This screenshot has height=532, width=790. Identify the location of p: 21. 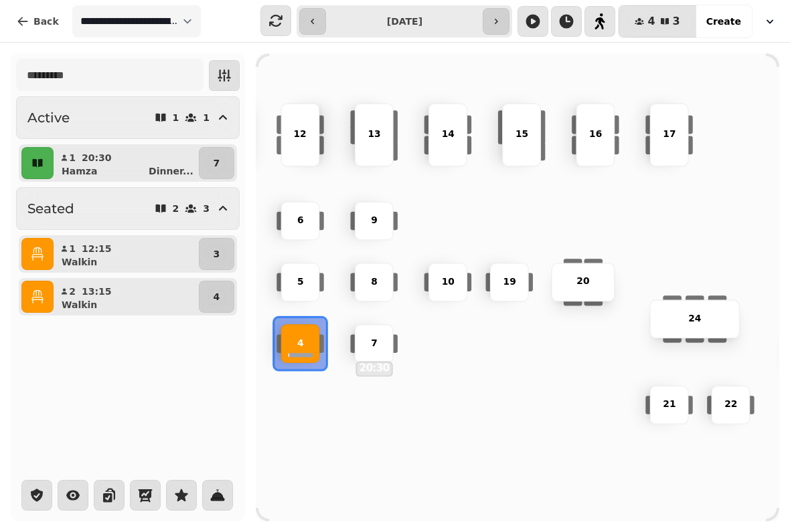
(668, 405).